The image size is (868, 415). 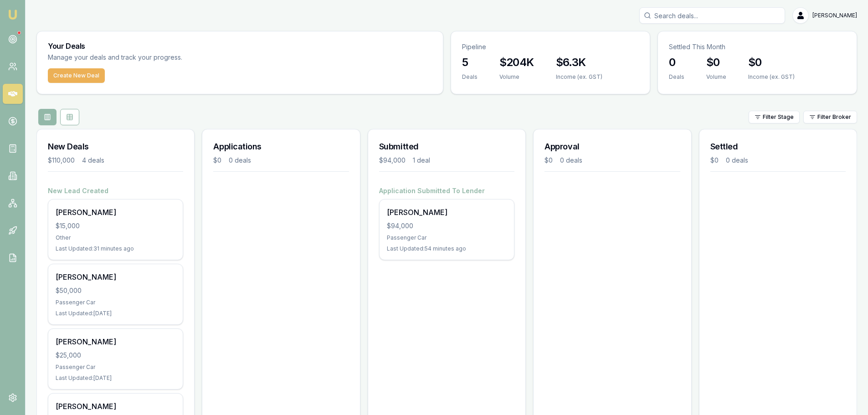 What do you see at coordinates (470, 62) in the screenshot?
I see `h3: 5` at bounding box center [470, 62].